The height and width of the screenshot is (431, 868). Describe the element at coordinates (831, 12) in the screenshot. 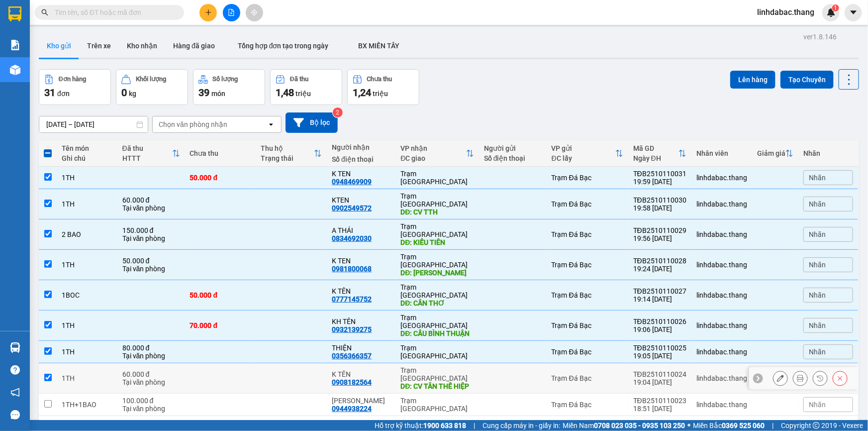

I see `img: icon-new-feature` at that location.